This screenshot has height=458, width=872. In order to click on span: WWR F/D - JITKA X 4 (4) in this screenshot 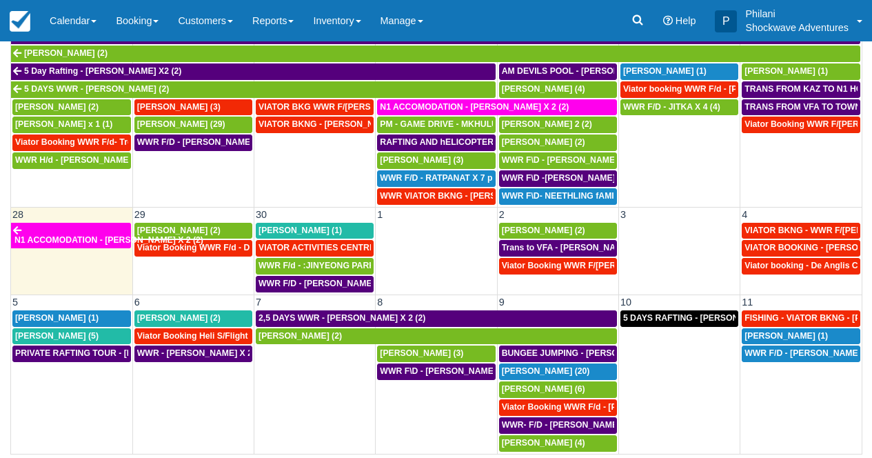, I will do `click(671, 107)`.